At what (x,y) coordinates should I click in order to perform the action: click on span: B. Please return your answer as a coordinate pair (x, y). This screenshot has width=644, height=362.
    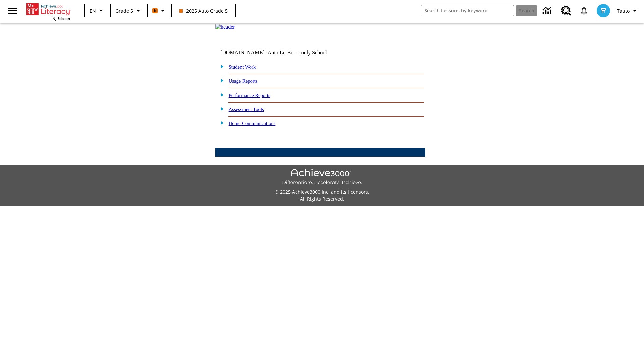
    Looking at the image, I should click on (155, 10).